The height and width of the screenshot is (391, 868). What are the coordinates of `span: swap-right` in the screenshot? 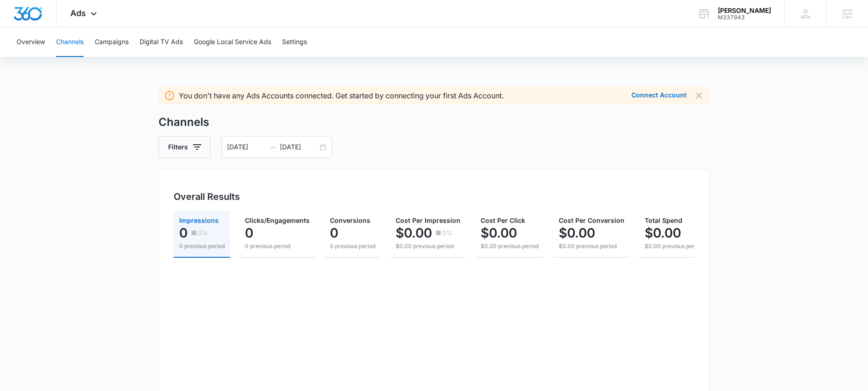 It's located at (272, 147).